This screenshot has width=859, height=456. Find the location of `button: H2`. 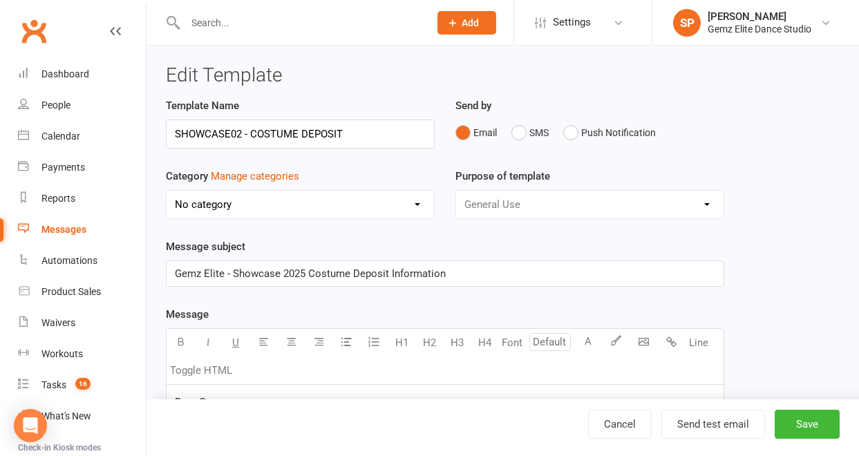

button: H2 is located at coordinates (429, 343).